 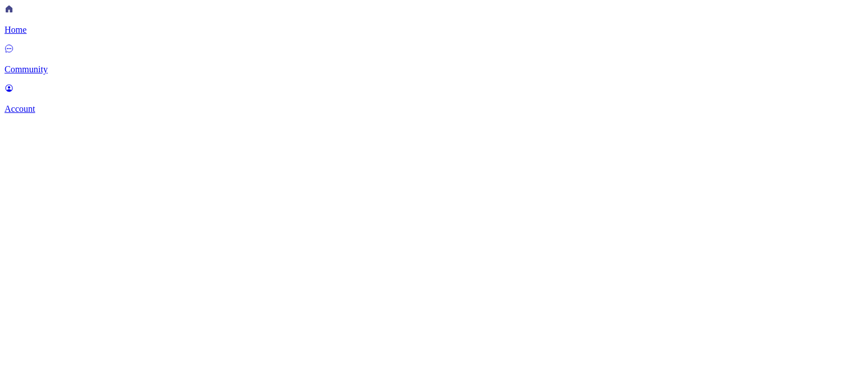 I want to click on p: Home, so click(x=434, y=30).